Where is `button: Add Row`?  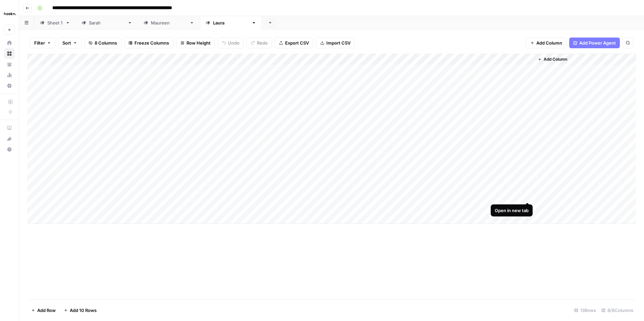
button: Add Row is located at coordinates (43, 310).